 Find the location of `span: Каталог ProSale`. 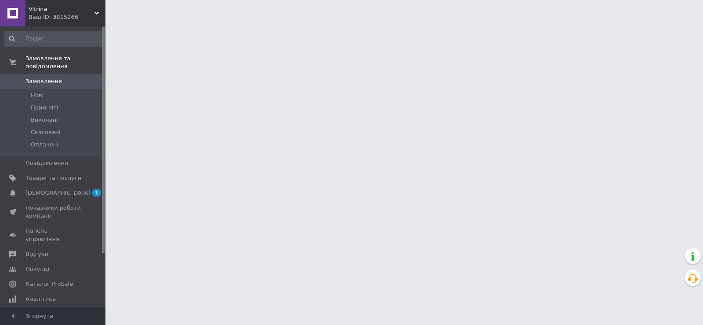

span: Каталог ProSale is located at coordinates (49, 284).